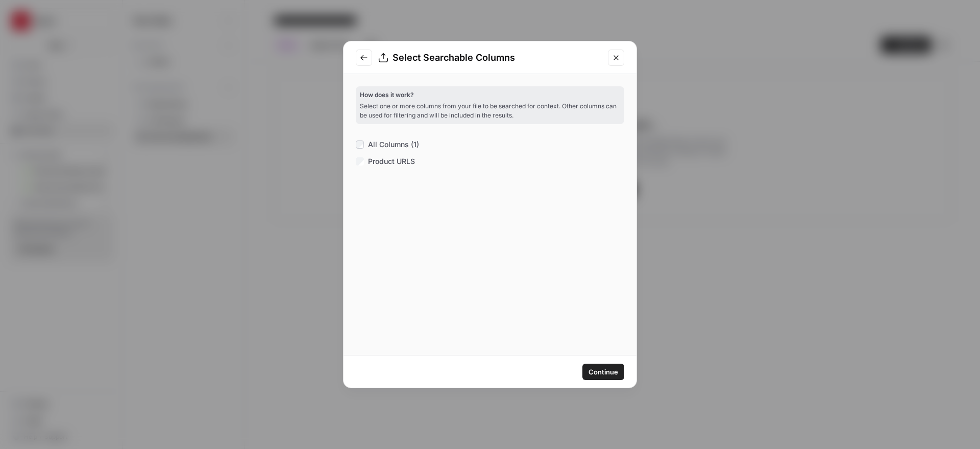 This screenshot has height=449, width=980. I want to click on p: Select one or more columns from your file to be searched for context. Other columns can be used f..., so click(490, 111).